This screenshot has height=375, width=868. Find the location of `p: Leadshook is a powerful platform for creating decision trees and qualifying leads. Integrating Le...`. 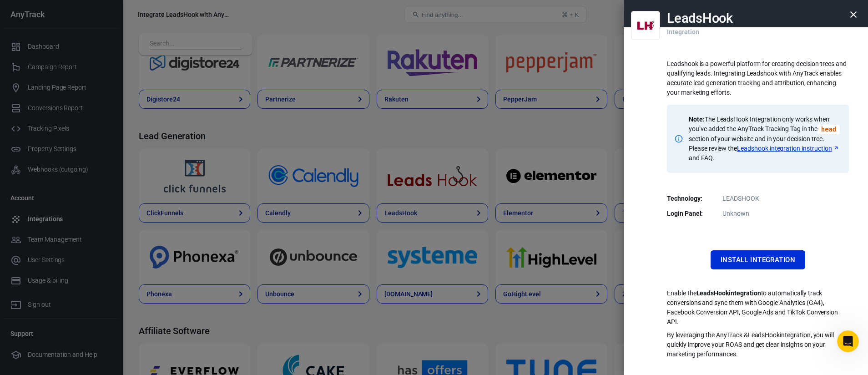

p: Leadshook is a powerful platform for creating decision trees and qualifying leads. Integrating Le... is located at coordinates (758, 78).